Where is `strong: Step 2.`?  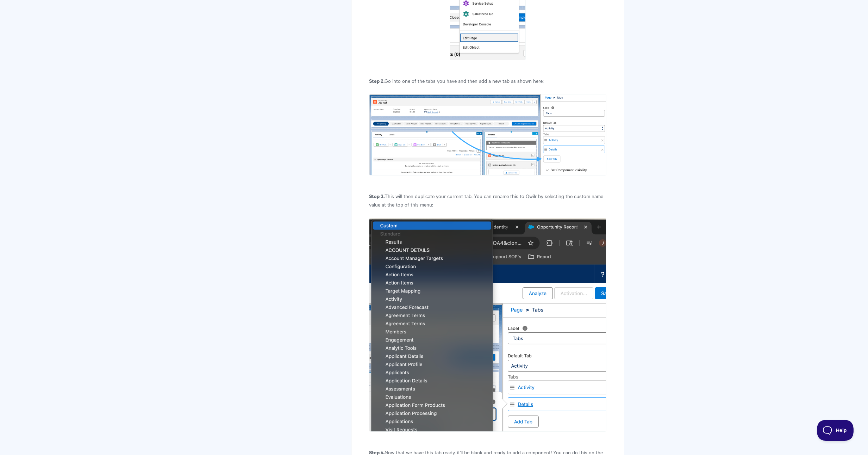
strong: Step 2. is located at coordinates (377, 81).